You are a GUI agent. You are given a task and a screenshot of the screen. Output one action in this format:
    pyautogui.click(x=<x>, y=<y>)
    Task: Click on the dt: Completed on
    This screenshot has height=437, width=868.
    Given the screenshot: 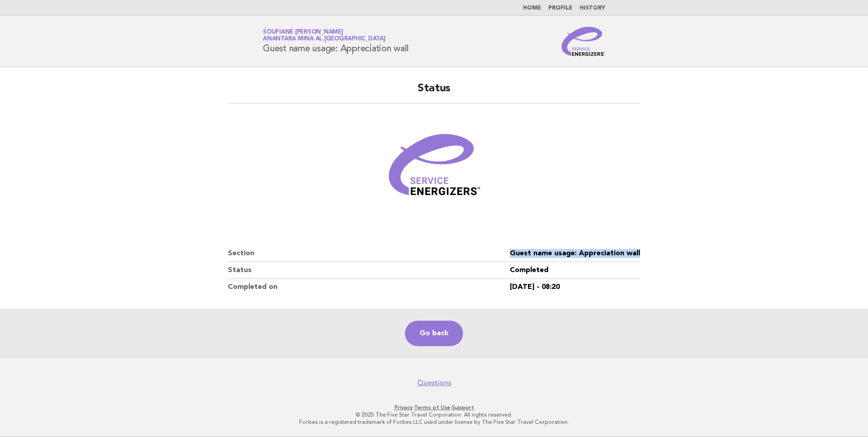 What is the action you would take?
    pyautogui.click(x=369, y=287)
    